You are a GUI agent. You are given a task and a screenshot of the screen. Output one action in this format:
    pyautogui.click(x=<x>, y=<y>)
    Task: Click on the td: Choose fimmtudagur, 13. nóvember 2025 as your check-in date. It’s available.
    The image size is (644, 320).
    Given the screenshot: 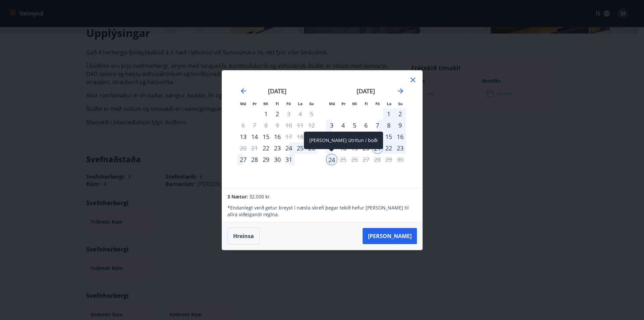 What is the action you would take?
    pyautogui.click(x=366, y=137)
    